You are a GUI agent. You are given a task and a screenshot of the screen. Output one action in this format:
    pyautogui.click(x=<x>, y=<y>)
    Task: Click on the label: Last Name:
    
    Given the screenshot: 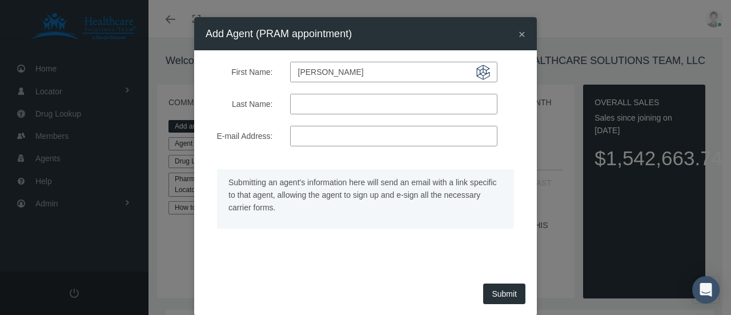 What is the action you would take?
    pyautogui.click(x=239, y=104)
    